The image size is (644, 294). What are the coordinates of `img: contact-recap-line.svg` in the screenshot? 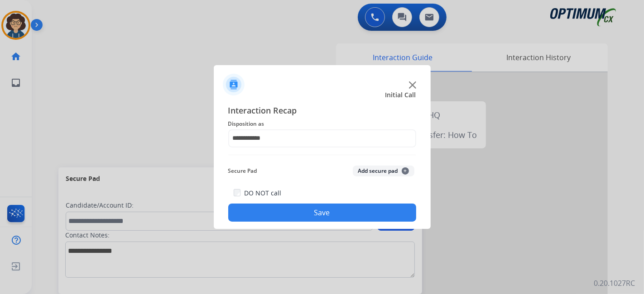 It's located at (322, 155).